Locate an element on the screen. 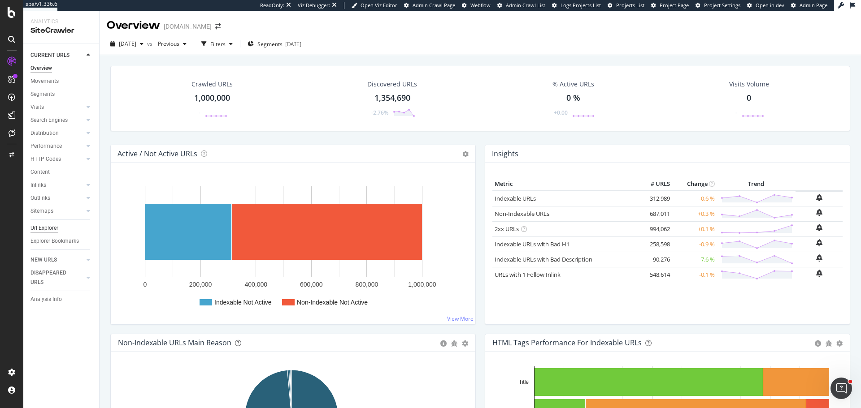 Image resolution: width=861 pixels, height=408 pixels. a: View More is located at coordinates (460, 319).